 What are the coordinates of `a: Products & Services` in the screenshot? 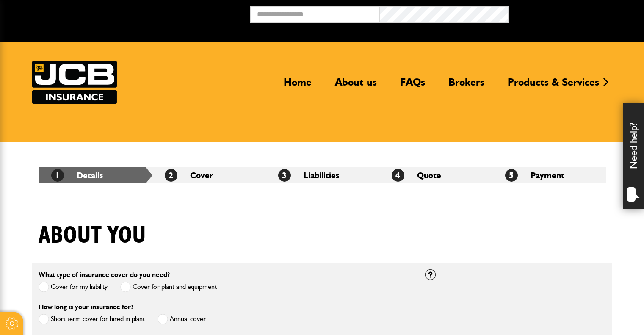 It's located at (553, 86).